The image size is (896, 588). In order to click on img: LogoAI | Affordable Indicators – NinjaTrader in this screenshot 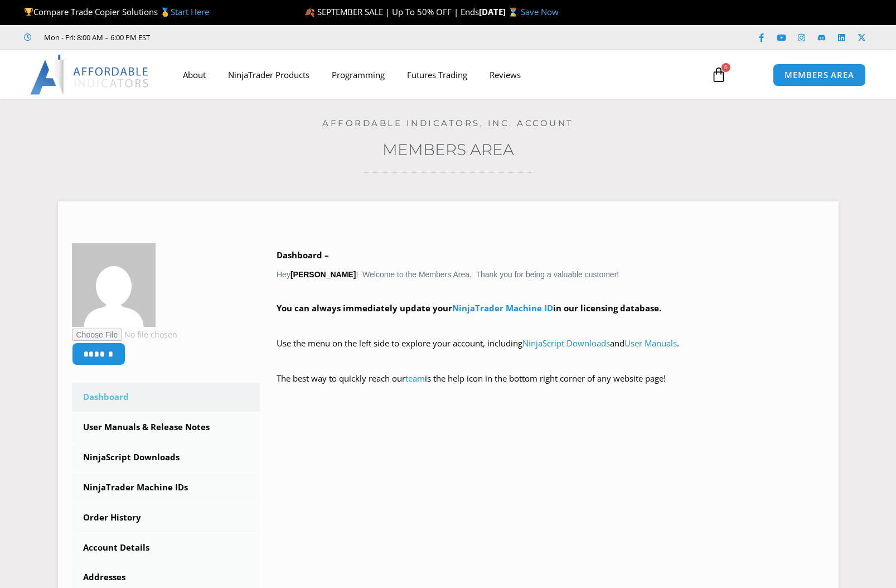, I will do `click(90, 75)`.